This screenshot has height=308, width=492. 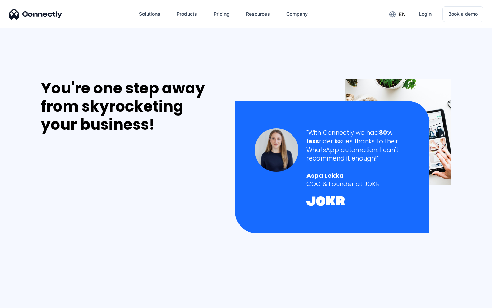 What do you see at coordinates (358, 184) in the screenshot?
I see `div: COO & Founder at JOKR` at bounding box center [358, 184].